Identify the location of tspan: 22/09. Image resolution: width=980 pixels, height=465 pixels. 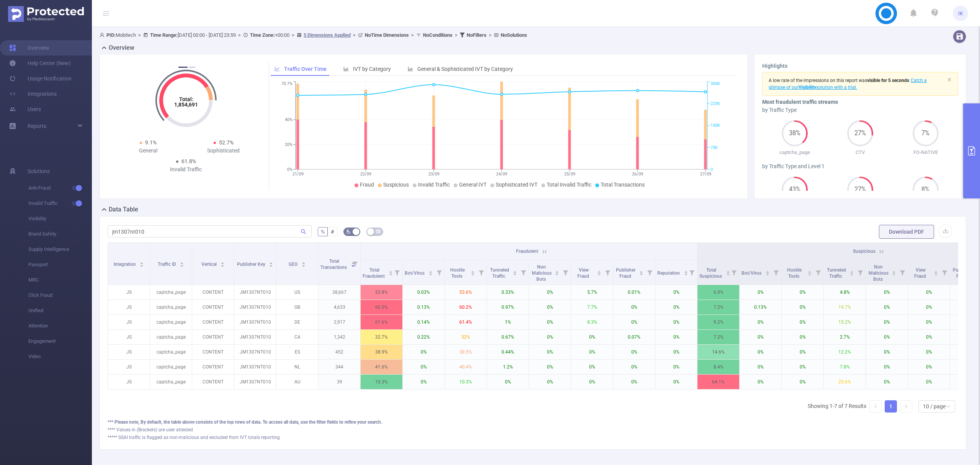
(366, 174).